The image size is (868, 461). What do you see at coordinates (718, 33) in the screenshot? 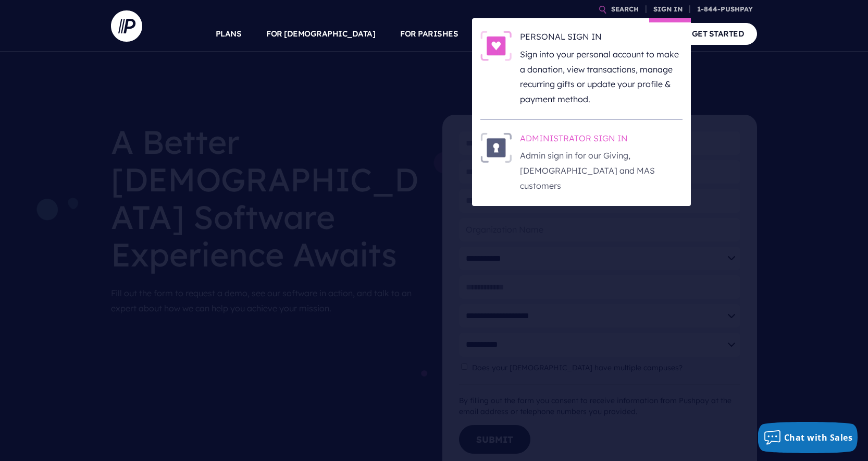
I see `a: GET STARTED` at bounding box center [718, 33].